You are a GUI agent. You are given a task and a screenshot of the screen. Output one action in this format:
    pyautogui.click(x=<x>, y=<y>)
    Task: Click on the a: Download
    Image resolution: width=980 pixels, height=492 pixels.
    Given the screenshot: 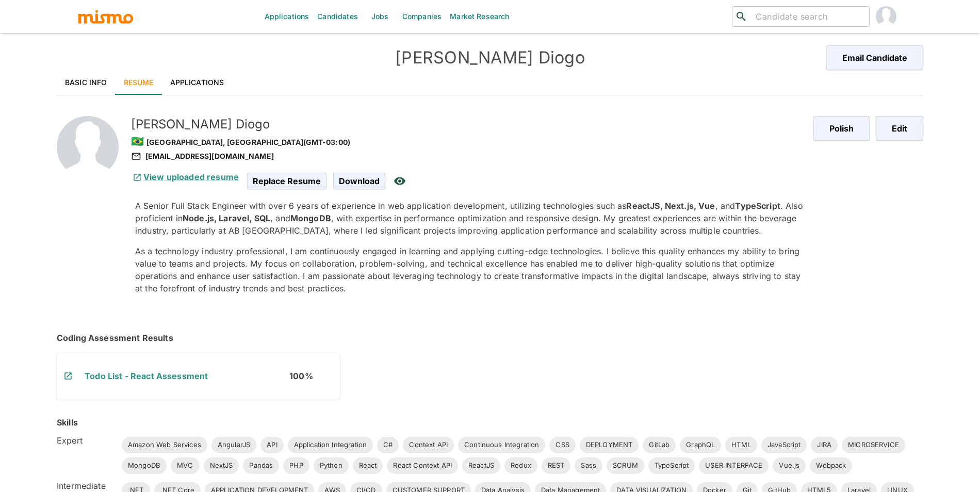 What is the action you would take?
    pyautogui.click(x=359, y=180)
    